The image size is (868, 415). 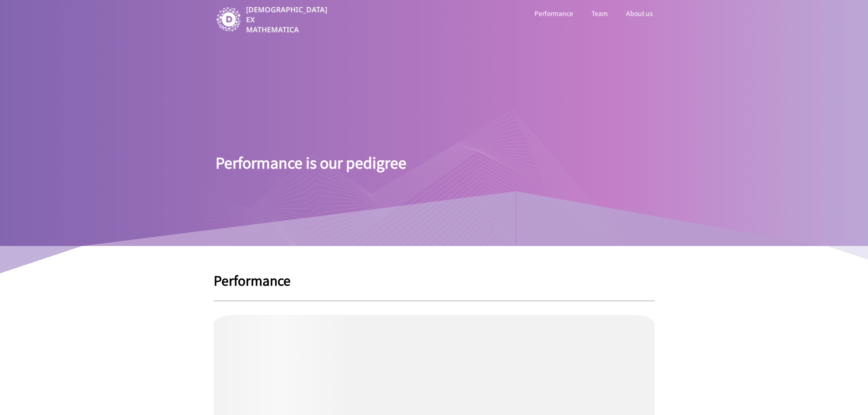 What do you see at coordinates (554, 13) in the screenshot?
I see `a: Performance` at bounding box center [554, 13].